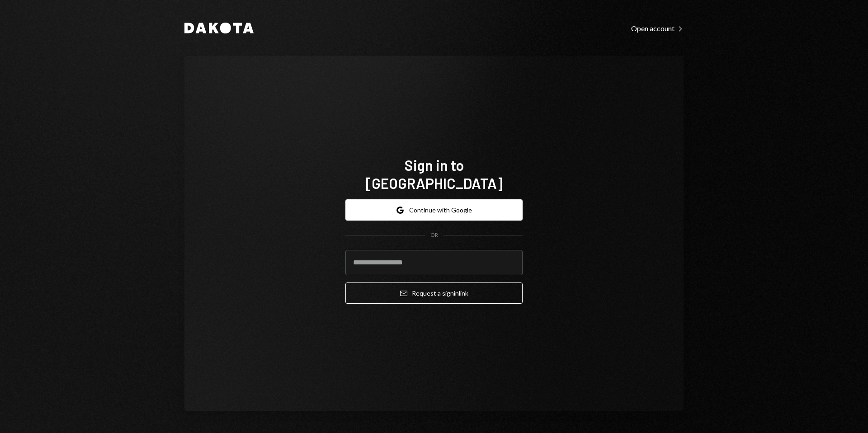 This screenshot has height=433, width=868. I want to click on div: Open account, so click(658, 29).